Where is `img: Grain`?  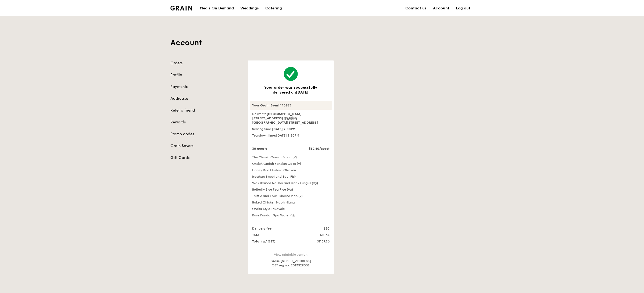 img: Grain is located at coordinates (181, 8).